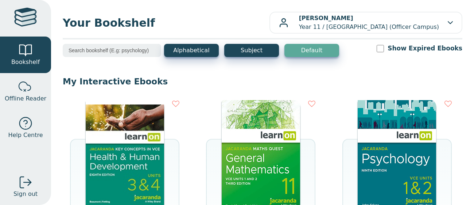  I want to click on p: My Interactive Ebooks, so click(263, 81).